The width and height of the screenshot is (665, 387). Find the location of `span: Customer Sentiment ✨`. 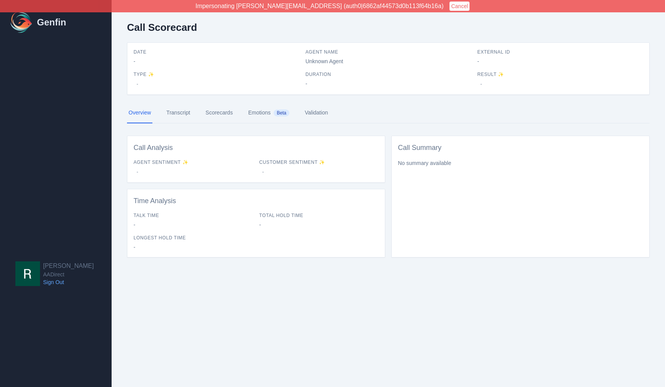

span: Customer Sentiment ✨ is located at coordinates (319, 162).